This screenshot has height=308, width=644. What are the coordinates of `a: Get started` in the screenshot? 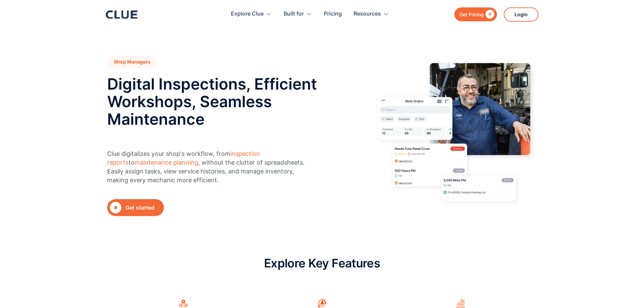 It's located at (135, 208).